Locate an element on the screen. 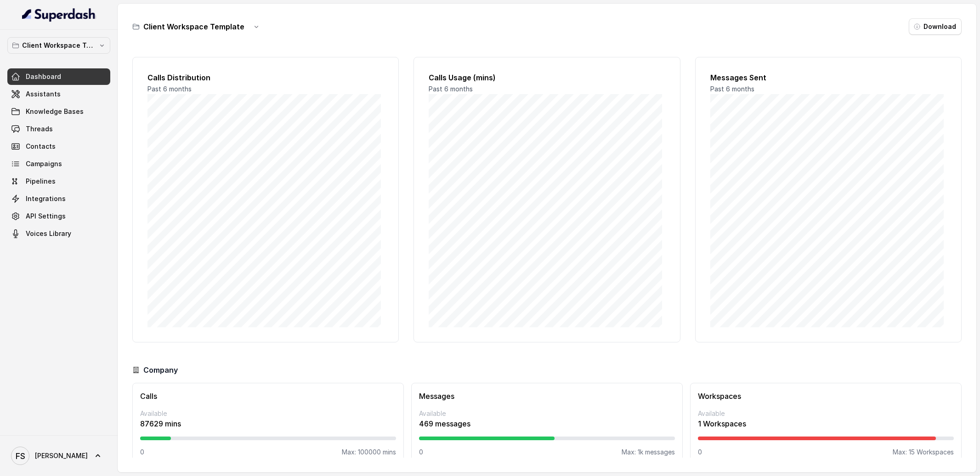  span: Assistants is located at coordinates (43, 94).